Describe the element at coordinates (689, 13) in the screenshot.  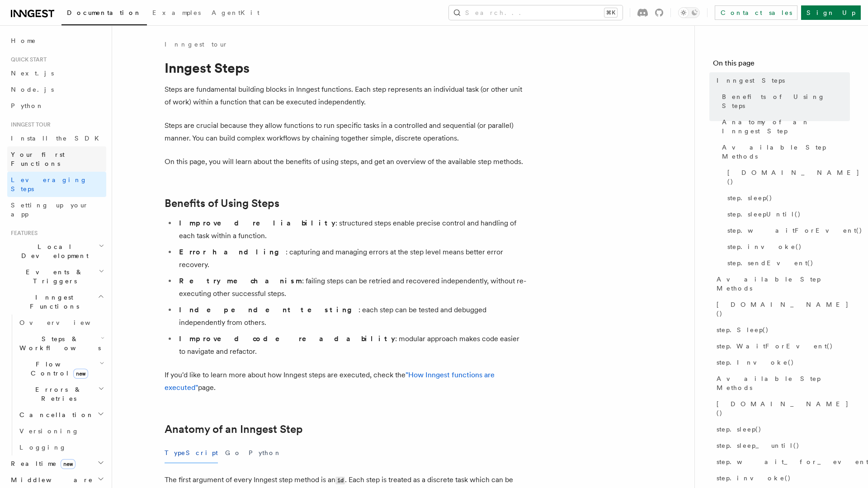
I see `button: Toggle dark mode` at that location.